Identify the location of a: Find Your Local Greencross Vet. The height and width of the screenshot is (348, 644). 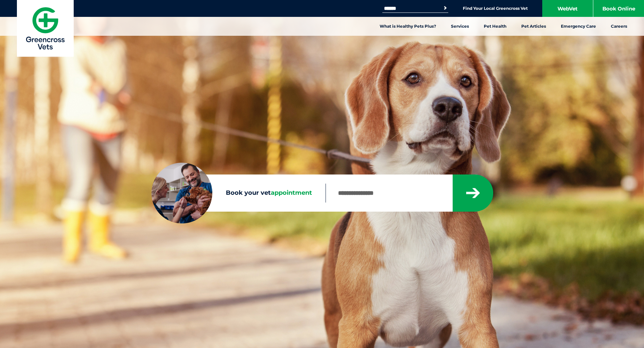
(495, 9).